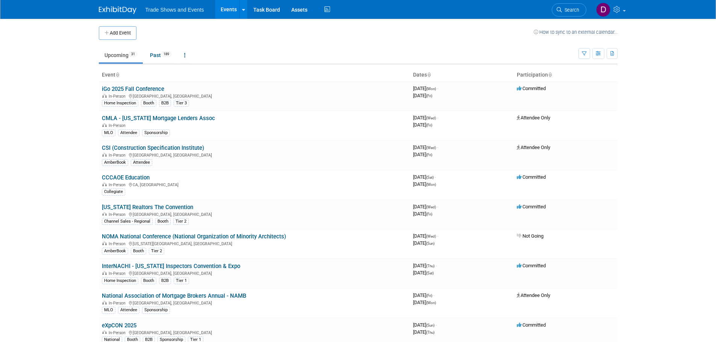  Describe the element at coordinates (175, 10) in the screenshot. I see `span: Trade Shows and Events` at that location.